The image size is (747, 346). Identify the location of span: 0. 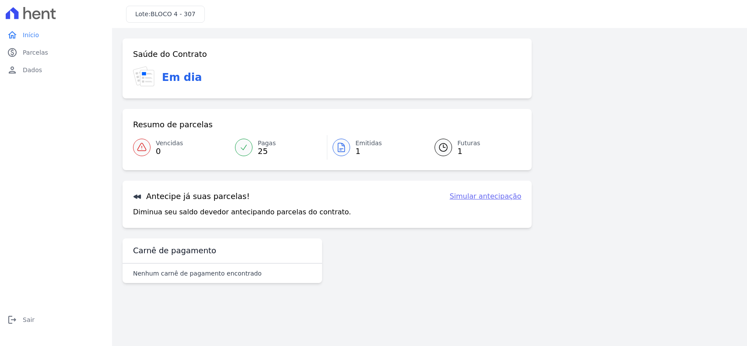
(169, 151).